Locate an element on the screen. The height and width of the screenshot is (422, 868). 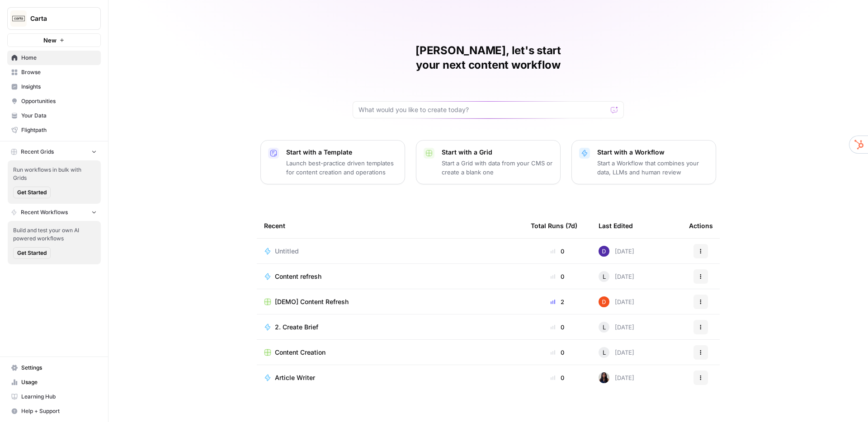
p: Launch best-practice driven templates for content creation and operations is located at coordinates (342, 168).